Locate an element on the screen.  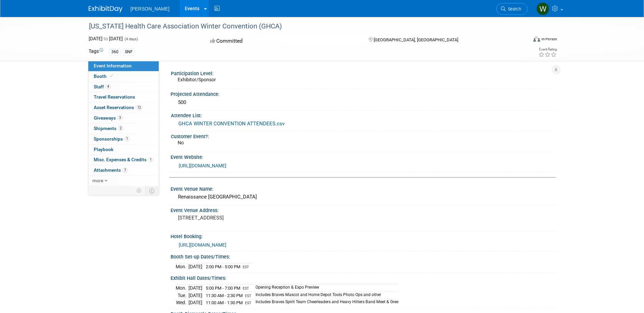
img: Weston Harris is located at coordinates (543, 9).